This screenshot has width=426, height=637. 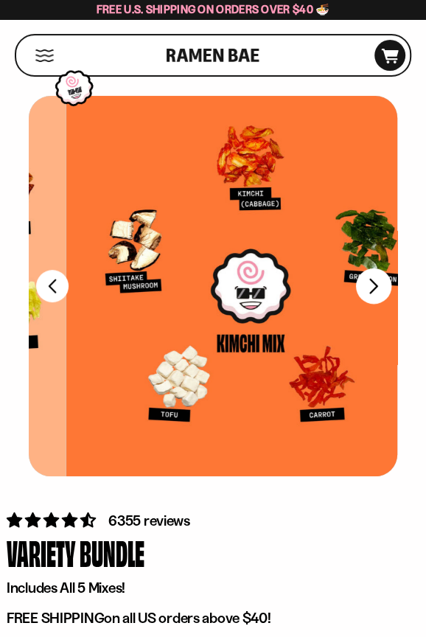 What do you see at coordinates (52, 286) in the screenshot?
I see `button: Previous` at bounding box center [52, 286].